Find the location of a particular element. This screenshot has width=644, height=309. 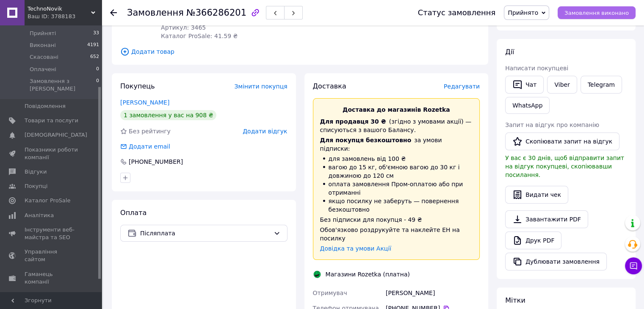

div: 1 замовлення у вас на 908 ₴ is located at coordinates (168, 115).